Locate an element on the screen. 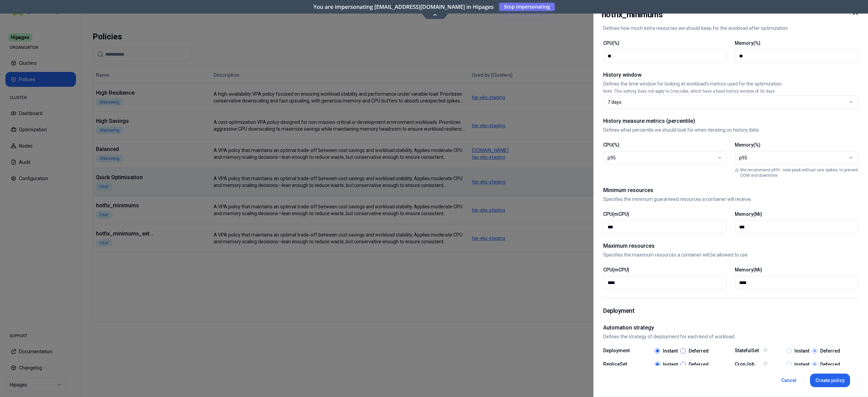 This screenshot has height=397, width=868. p: Defines how much extra resources we should keep for the workload after optimization is located at coordinates (731, 28).